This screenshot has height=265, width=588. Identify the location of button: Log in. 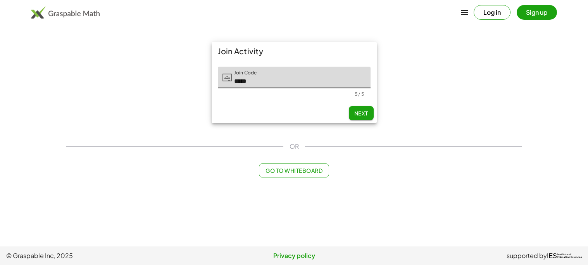
(492, 12).